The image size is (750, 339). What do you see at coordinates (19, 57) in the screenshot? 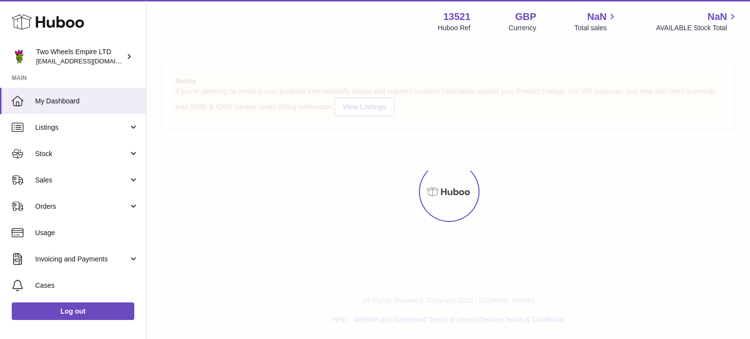
I see `img: internalAdmin-13521@internal.huboo.com` at bounding box center [19, 57].